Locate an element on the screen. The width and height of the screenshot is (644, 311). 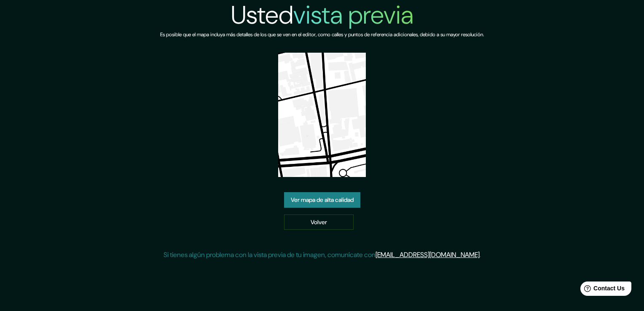
a: Ver mapa de alta calidad is located at coordinates (322, 200).